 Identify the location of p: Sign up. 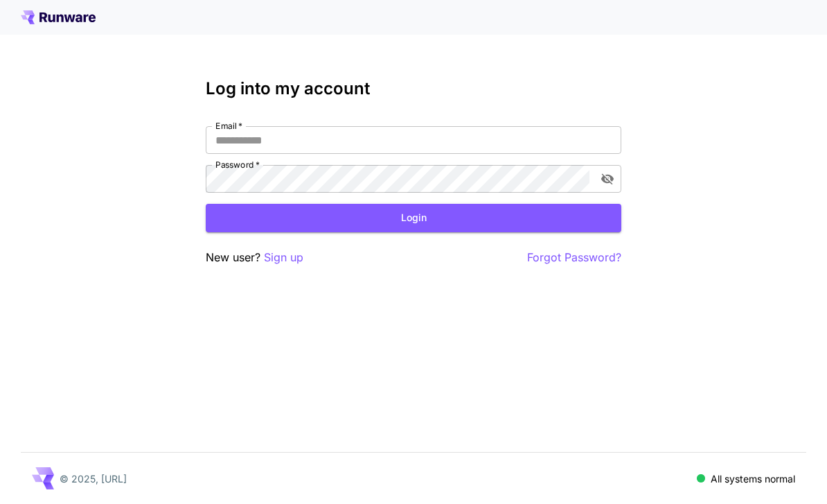
(283, 257).